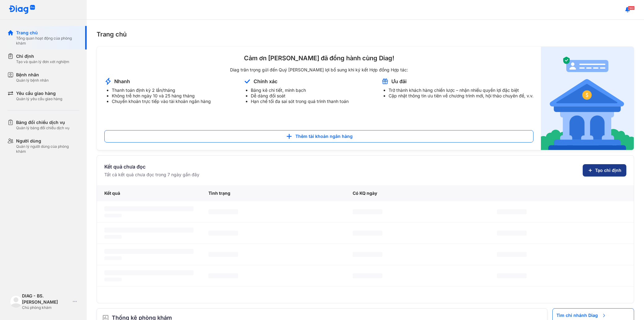  What do you see at coordinates (162, 96) in the screenshot?
I see `li: Không trễ hơn ngày 10 và 25 hàng tháng` at bounding box center [162, 96].